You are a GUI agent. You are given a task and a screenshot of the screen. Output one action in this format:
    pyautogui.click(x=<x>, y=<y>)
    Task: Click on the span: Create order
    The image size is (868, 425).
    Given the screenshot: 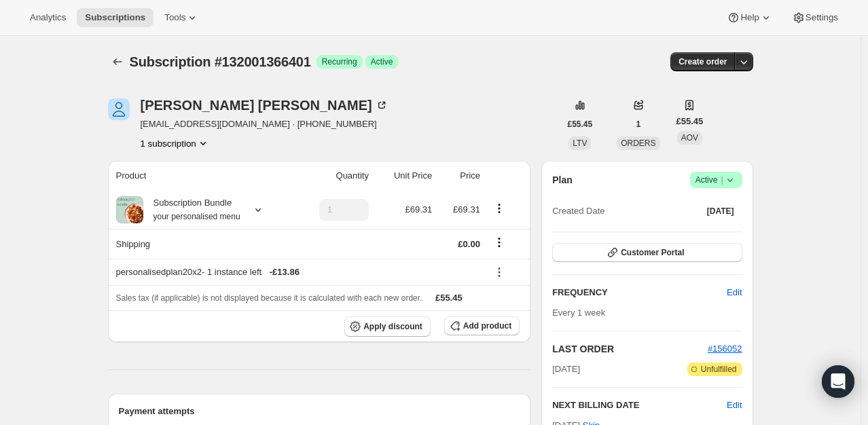 What is the action you would take?
    pyautogui.click(x=702, y=62)
    